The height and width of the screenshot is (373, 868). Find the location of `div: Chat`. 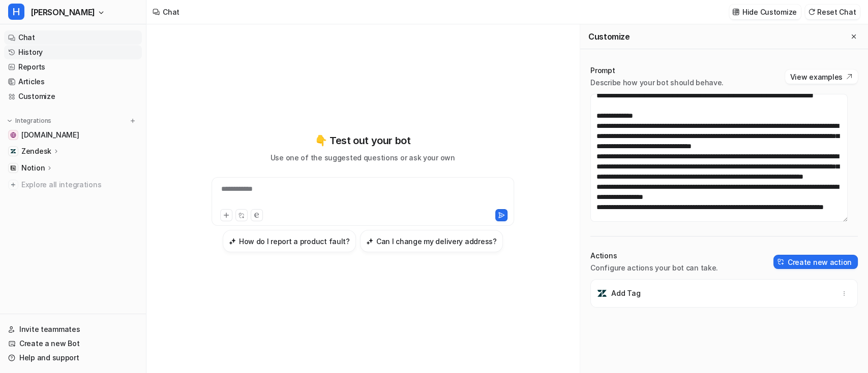

div: Chat is located at coordinates (171, 12).